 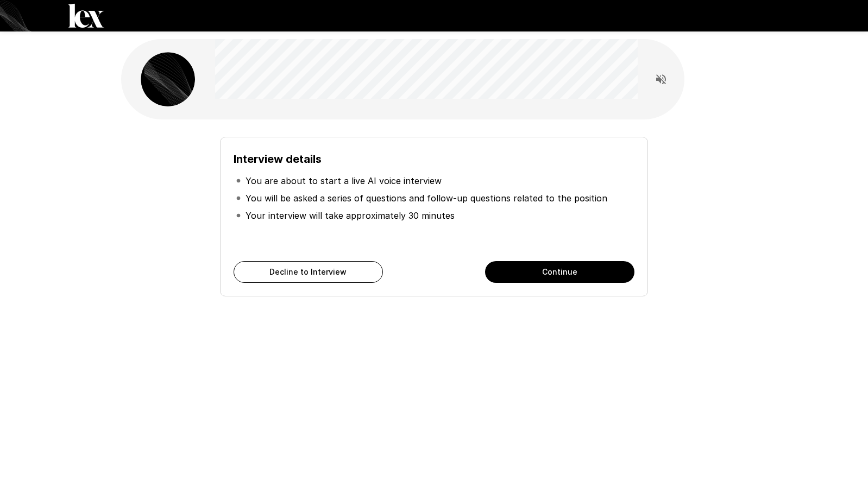 What do you see at coordinates (308, 272) in the screenshot?
I see `button: Decline to Interview` at bounding box center [308, 272].